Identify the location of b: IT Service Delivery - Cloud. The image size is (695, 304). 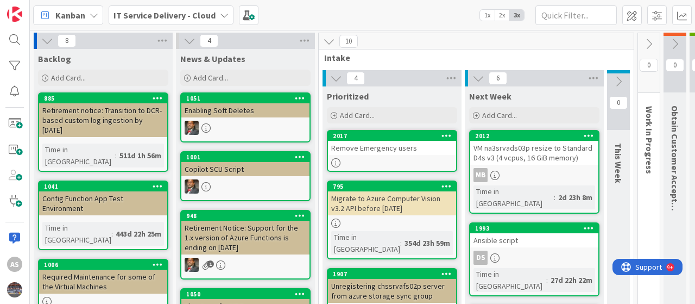
(165, 15).